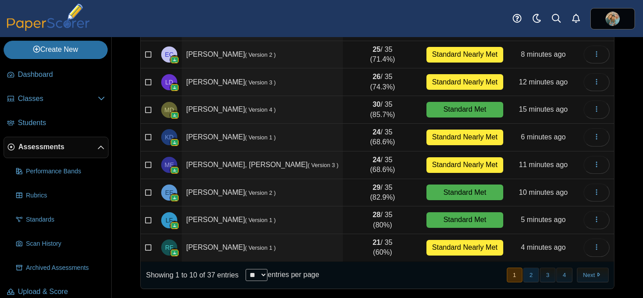 This screenshot has width=643, height=298. Describe the element at coordinates (382, 82) in the screenshot. I see `td: / 35 (74.3%)` at that location.